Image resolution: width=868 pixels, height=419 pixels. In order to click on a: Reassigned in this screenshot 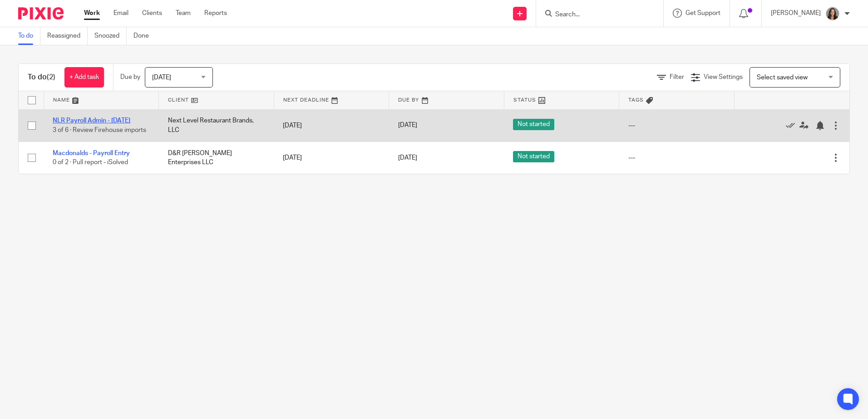, I will do `click(68, 36)`.